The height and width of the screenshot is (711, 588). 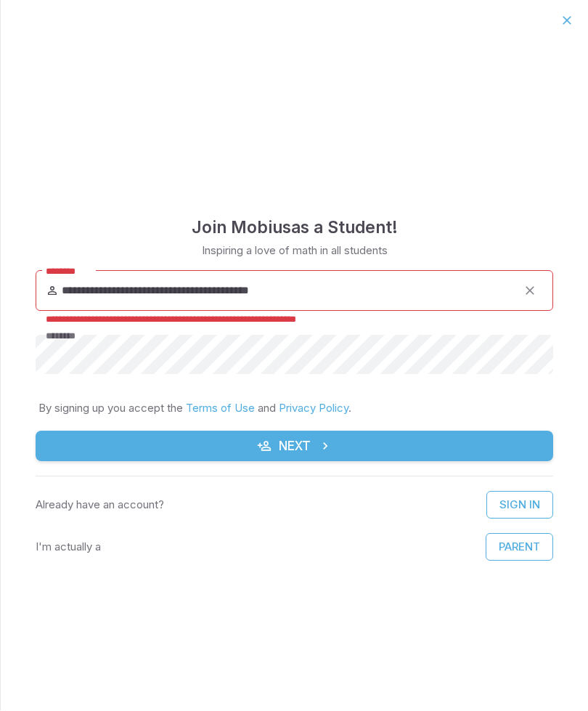 I want to click on p: Already have an account?, so click(x=99, y=506).